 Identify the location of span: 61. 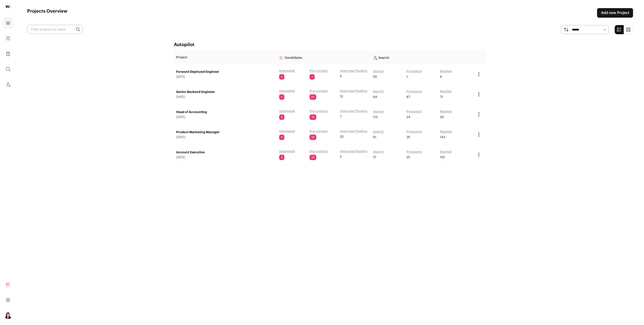
(374, 137).